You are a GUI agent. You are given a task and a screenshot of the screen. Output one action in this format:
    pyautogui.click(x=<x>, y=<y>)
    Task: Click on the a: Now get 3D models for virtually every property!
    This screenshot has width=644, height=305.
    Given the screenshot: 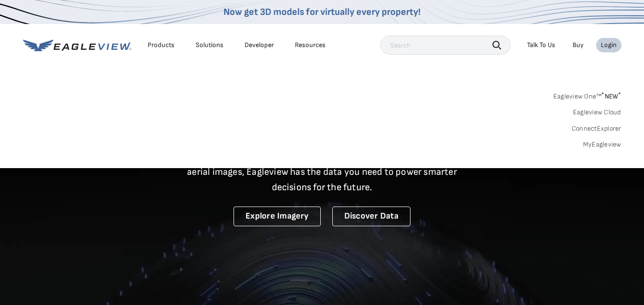 What is the action you would take?
    pyautogui.click(x=322, y=12)
    